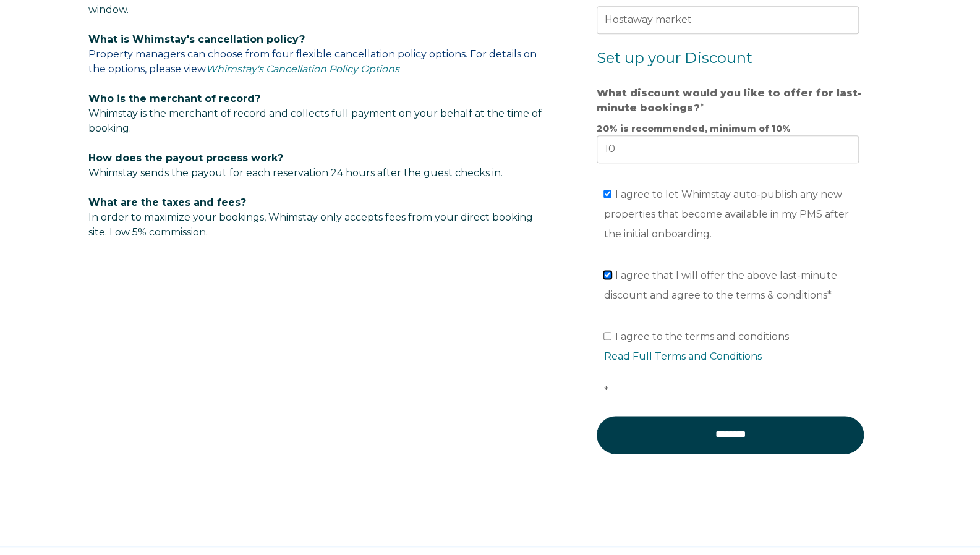  What do you see at coordinates (295, 172) in the screenshot?
I see `span: Whimstay sends the payout for each reservation 24 hours after the guest checks in.` at bounding box center [295, 172].